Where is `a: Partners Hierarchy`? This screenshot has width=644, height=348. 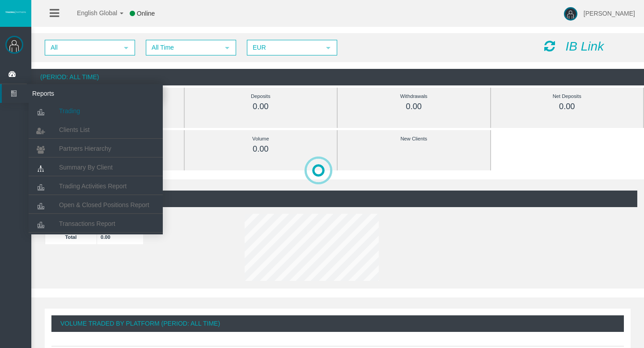 a: Partners Hierarchy is located at coordinates (96, 148).